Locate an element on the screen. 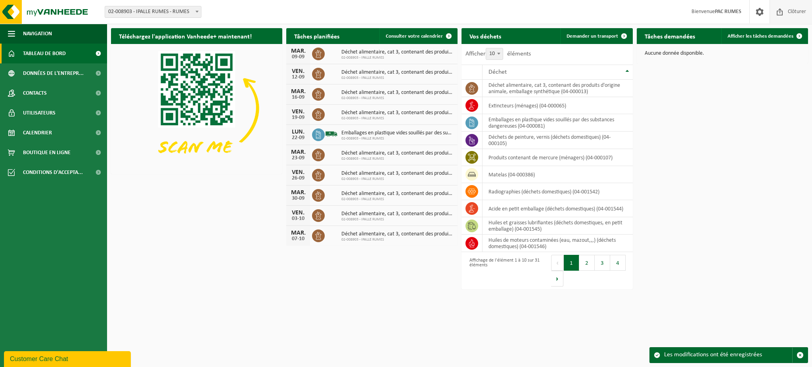 Image resolution: width=812 pixels, height=367 pixels. button: Previous is located at coordinates (558, 263).